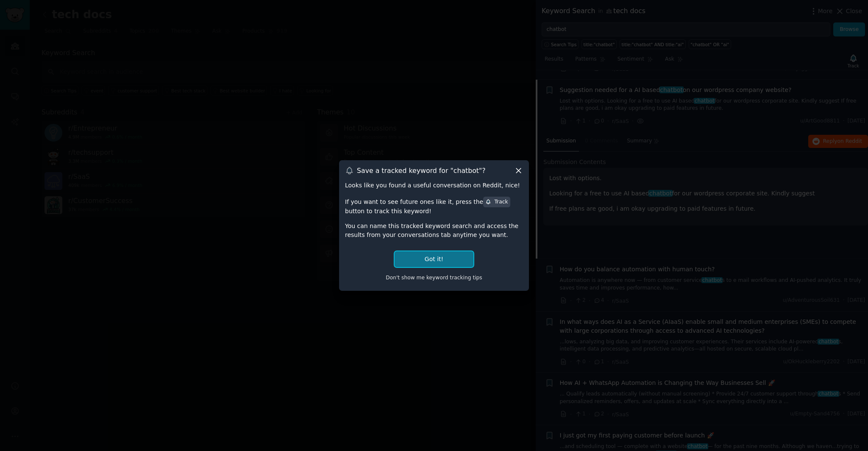 The image size is (868, 451). What do you see at coordinates (434, 230) in the screenshot?
I see `div: You can name this tracked keyword search and access the results from your conversations tab anyti...` at bounding box center [434, 230].